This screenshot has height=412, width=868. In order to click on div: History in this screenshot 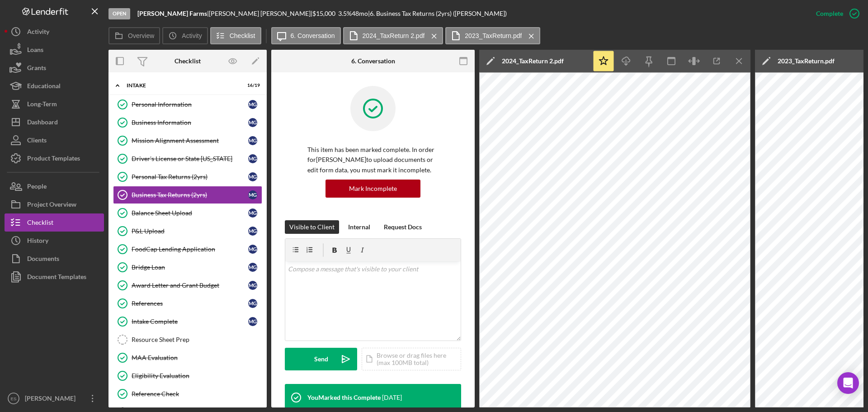, I will do `click(37, 241)`.